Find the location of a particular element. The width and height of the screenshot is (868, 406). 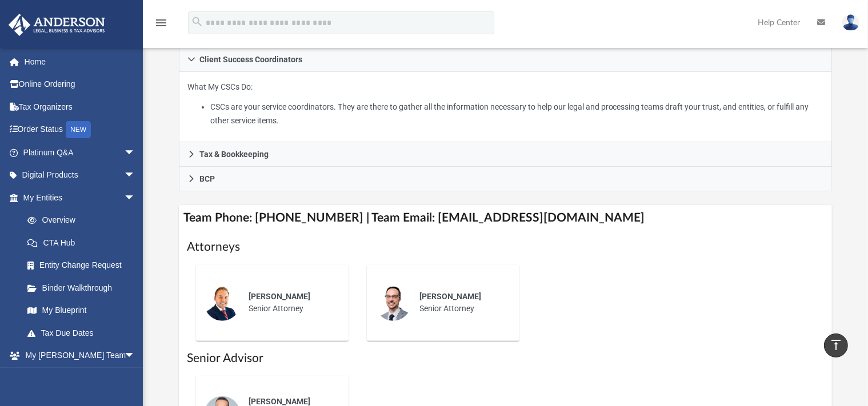

div: Client Success Coordinators is located at coordinates (505, 108).